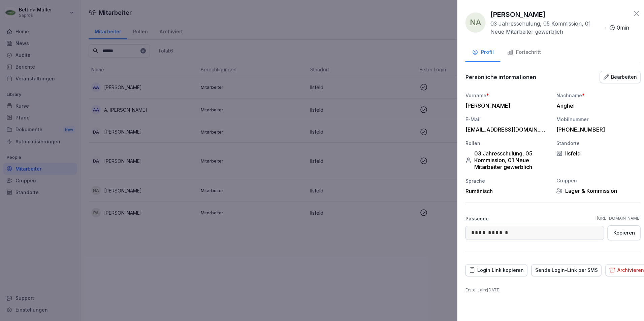 The image size is (644, 321). Describe the element at coordinates (524, 53) in the screenshot. I see `button: Fortschritt` at that location.